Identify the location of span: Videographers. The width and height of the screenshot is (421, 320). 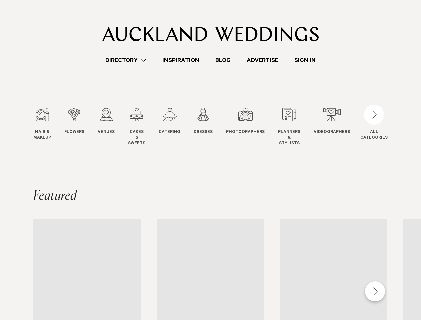
(332, 132).